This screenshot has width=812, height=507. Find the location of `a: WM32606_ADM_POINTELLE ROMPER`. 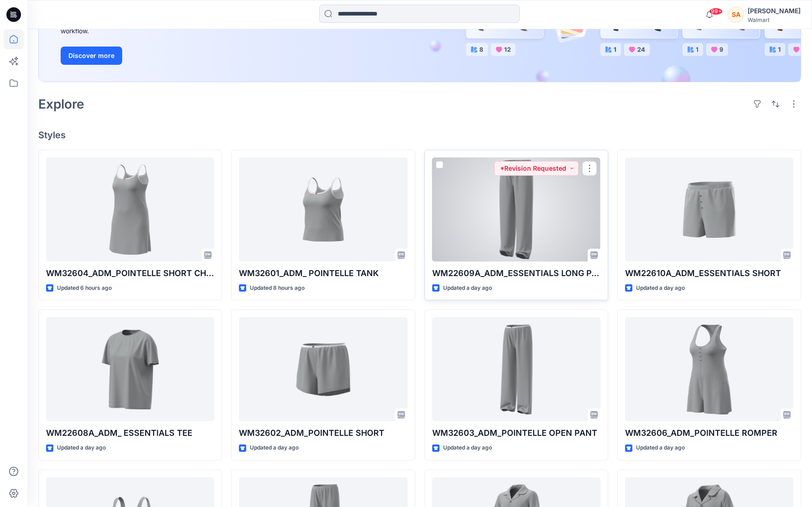

a: WM32606_ADM_POINTELLE ROMPER is located at coordinates (709, 369).